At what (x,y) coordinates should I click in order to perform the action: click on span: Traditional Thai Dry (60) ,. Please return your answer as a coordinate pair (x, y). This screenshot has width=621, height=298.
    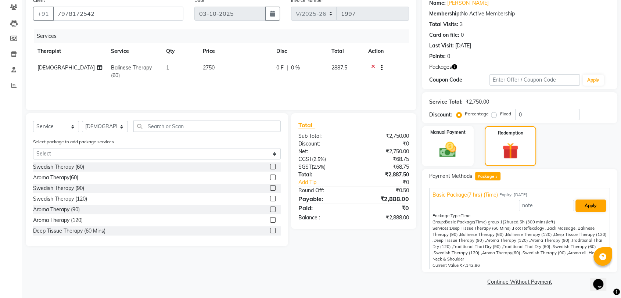
    Looking at the image, I should click on (528, 247).